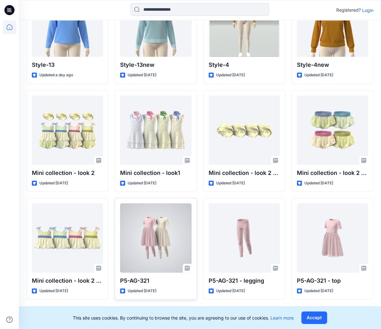 The image size is (381, 329). Describe the element at coordinates (333, 173) in the screenshot. I see `p: Mini collection - look 2 - bottom` at that location.